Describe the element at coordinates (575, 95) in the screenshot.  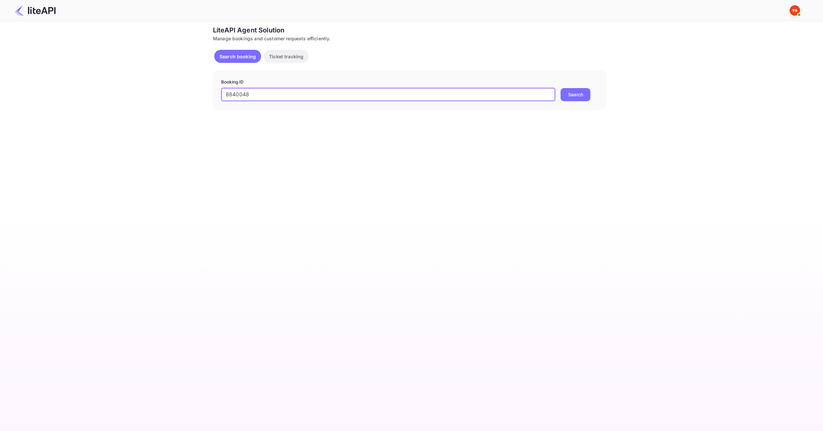
I see `button: Search` at that location.